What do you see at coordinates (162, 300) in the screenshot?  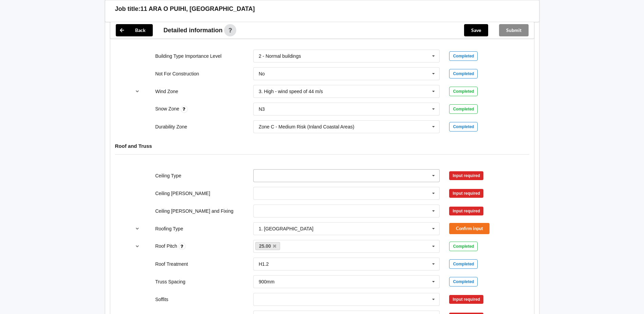 I see `label: Soffits` at bounding box center [162, 300].